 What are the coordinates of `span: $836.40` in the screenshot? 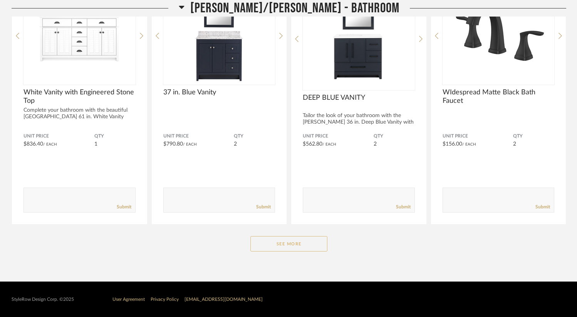 It's located at (33, 144).